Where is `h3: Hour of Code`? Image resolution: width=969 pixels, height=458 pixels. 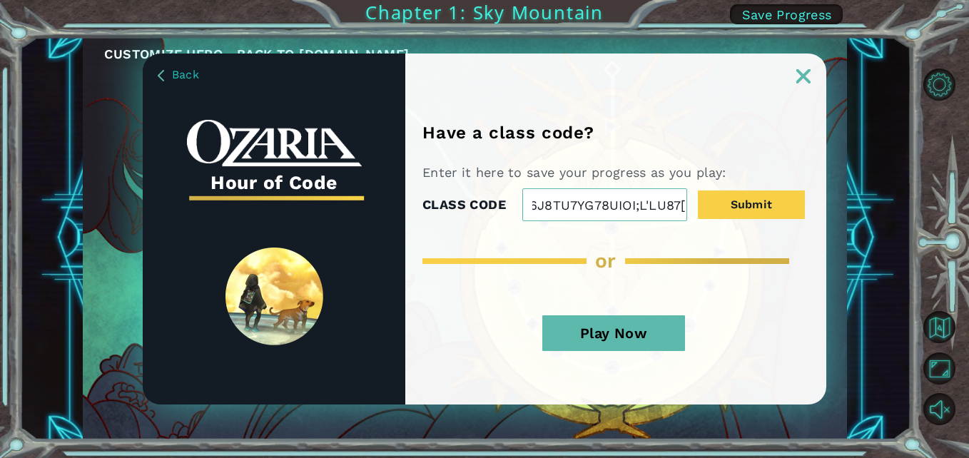 h3: Hour of Code is located at coordinates (274, 183).